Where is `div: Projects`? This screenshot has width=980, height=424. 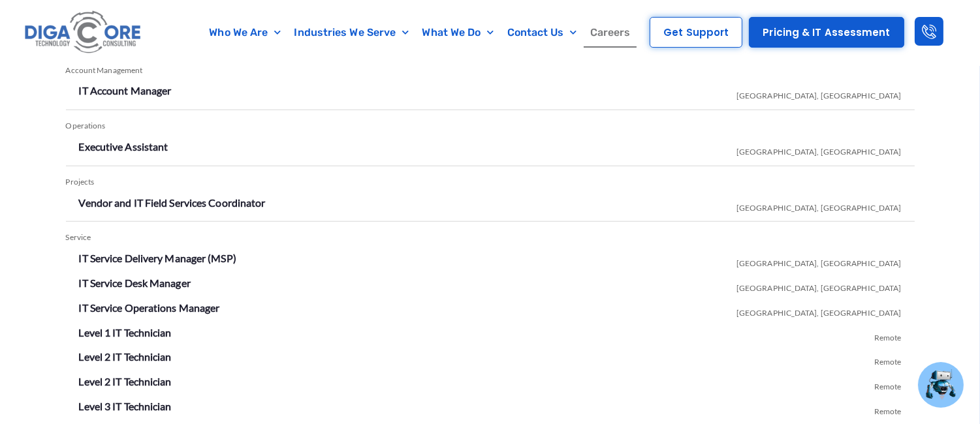
div: Projects is located at coordinates (491, 182).